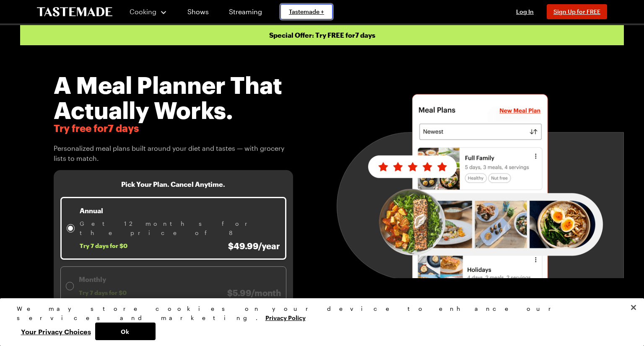 Image resolution: width=644 pixels, height=346 pixels. What do you see at coordinates (180, 211) in the screenshot?
I see `p: Annual` at bounding box center [180, 211].